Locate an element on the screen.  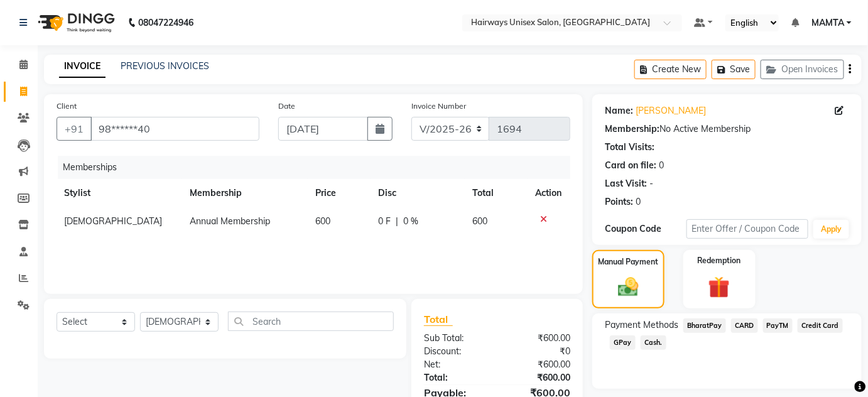
div: No Active Membership is located at coordinates (727, 129).